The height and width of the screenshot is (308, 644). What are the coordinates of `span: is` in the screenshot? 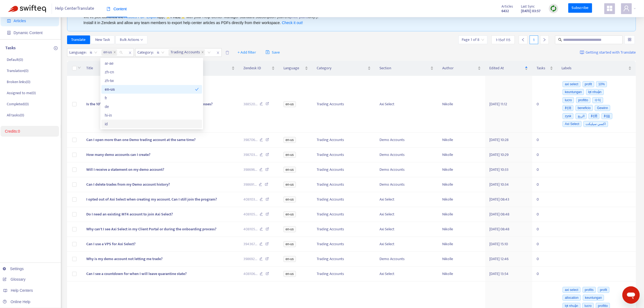 It's located at (161, 52).